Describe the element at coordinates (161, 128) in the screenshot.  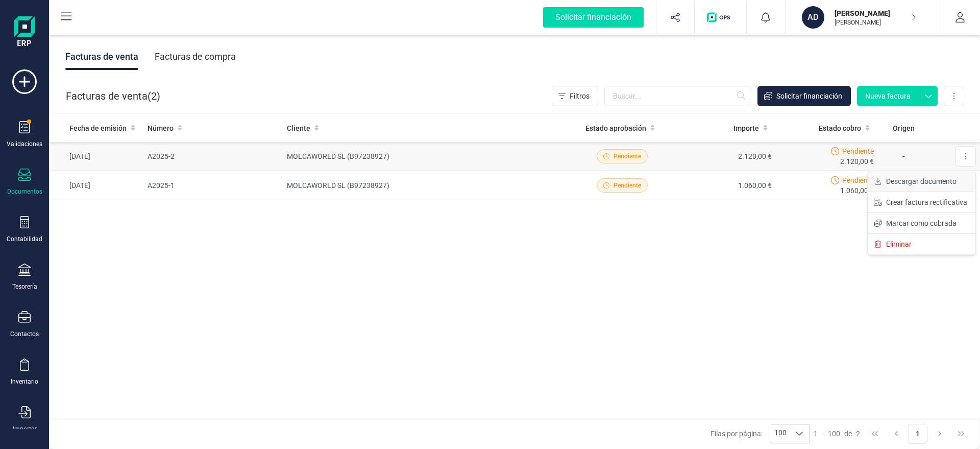
I see `span: Número` at that location.